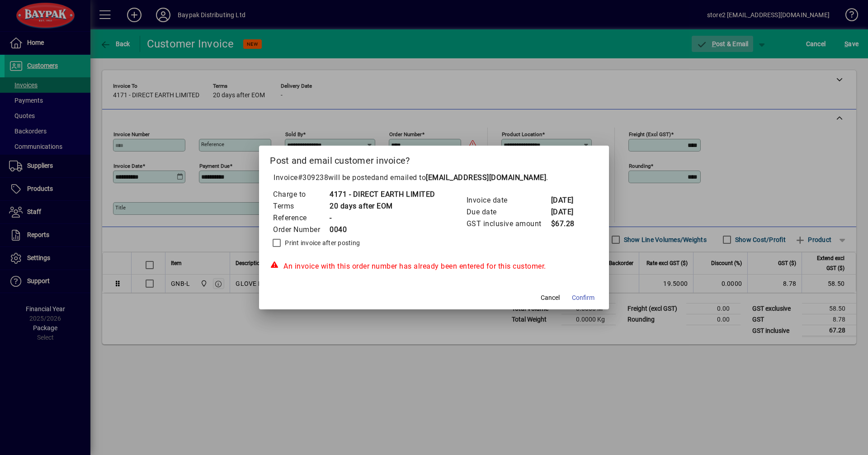  Describe the element at coordinates (508, 212) in the screenshot. I see `td: Due date` at that location.